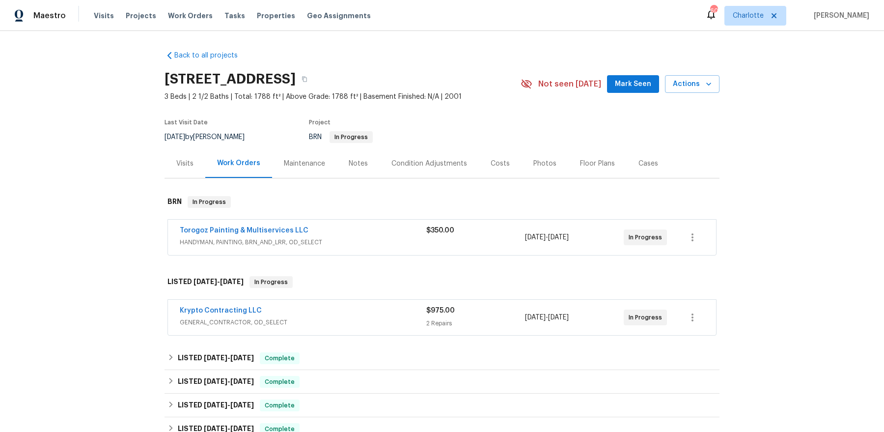 The width and height of the screenshot is (884, 432). I want to click on span: HANDYMAN, PAINTING, BRN_AND_LRR, OD_SELECT, so click(303, 242).